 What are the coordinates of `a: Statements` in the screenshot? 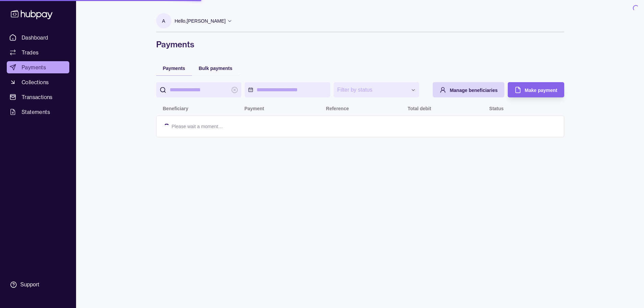 It's located at (38, 112).